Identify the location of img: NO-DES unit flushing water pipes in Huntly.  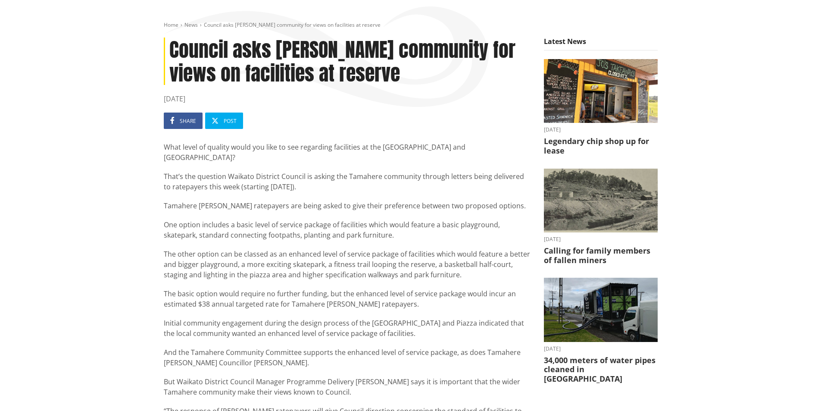
(601, 309).